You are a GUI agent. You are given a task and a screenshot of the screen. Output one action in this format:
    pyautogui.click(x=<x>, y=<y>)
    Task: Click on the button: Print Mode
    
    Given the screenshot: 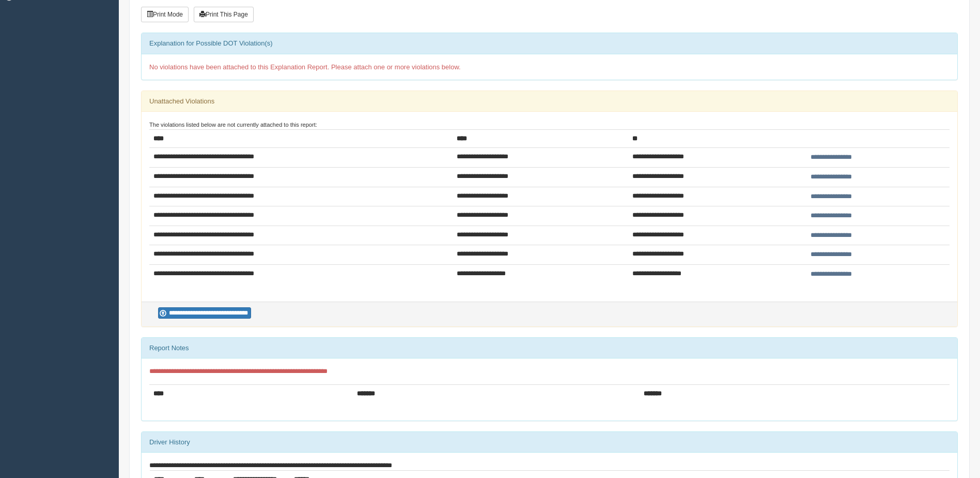 What is the action you would take?
    pyautogui.click(x=165, y=14)
    